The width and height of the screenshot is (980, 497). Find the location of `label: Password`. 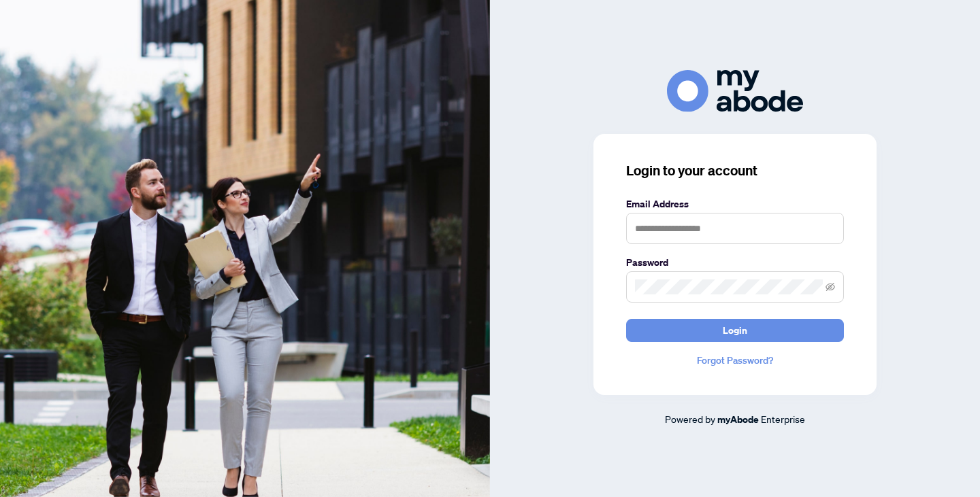

label: Password is located at coordinates (736, 262).